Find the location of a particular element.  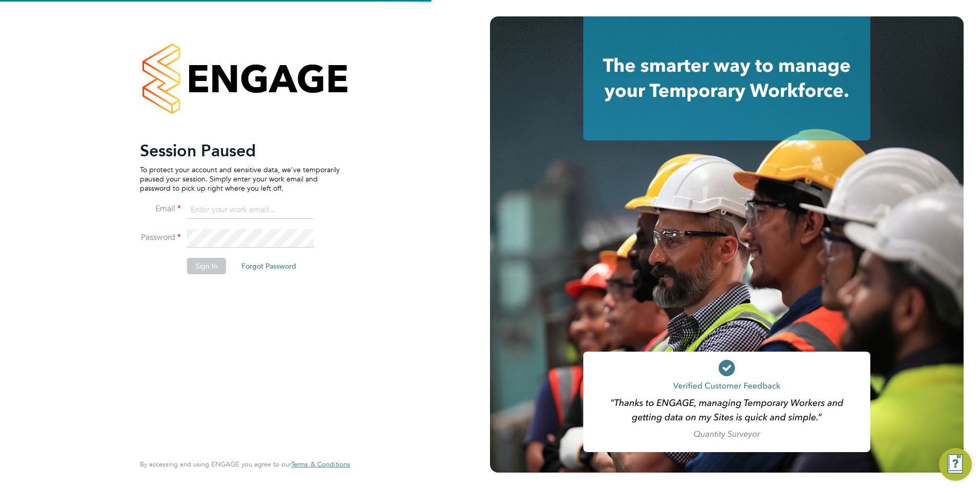

span: By accessing and using ENGAGE you agree to our is located at coordinates (245, 464).